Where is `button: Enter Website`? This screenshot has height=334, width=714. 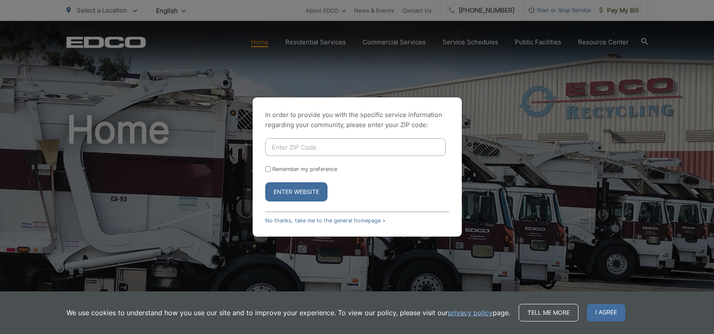
button: Enter Website is located at coordinates (296, 192).